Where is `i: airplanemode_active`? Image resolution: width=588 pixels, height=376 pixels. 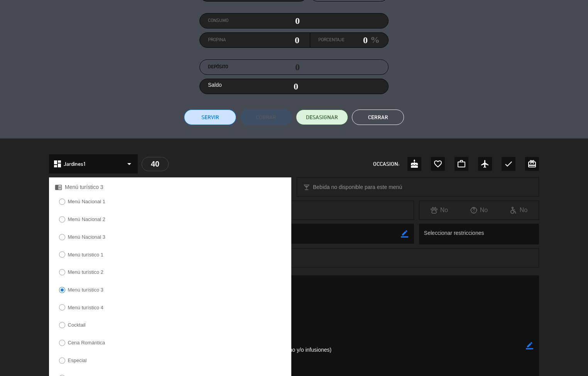 i: airplanemode_active is located at coordinates (484, 164).